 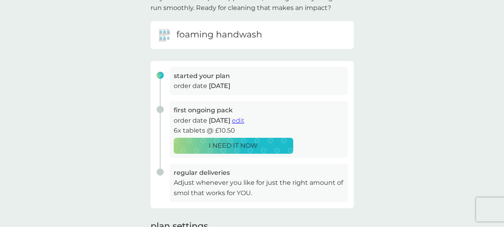 What do you see at coordinates (234, 146) in the screenshot?
I see `button: I NEED IT NOW` at bounding box center [234, 146].